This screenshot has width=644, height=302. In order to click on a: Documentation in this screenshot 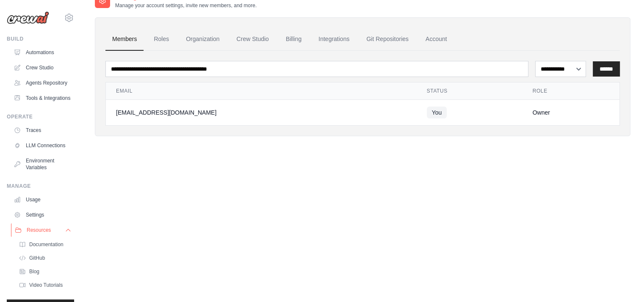, I will do `click(44, 244)`.